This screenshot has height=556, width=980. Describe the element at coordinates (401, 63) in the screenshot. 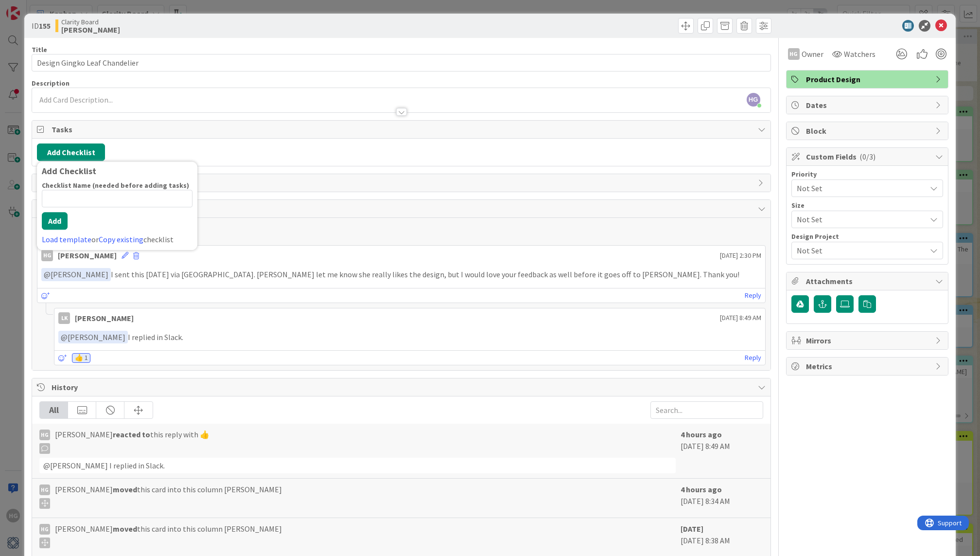

I see `input: type card name here...` at that location.